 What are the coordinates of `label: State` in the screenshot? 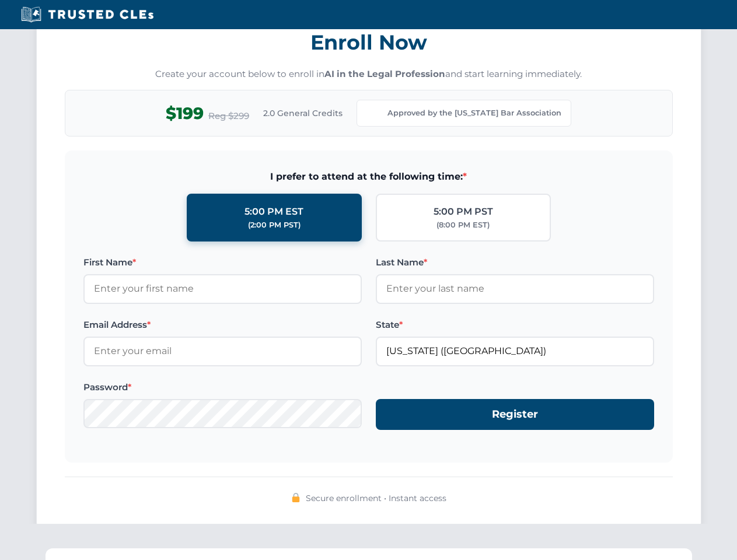 It's located at (515, 325).